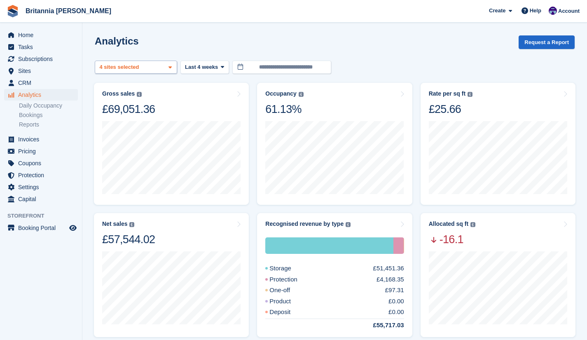 The width and height of the screenshot is (587, 340). What do you see at coordinates (497, 11) in the screenshot?
I see `span: Create` at bounding box center [497, 11].